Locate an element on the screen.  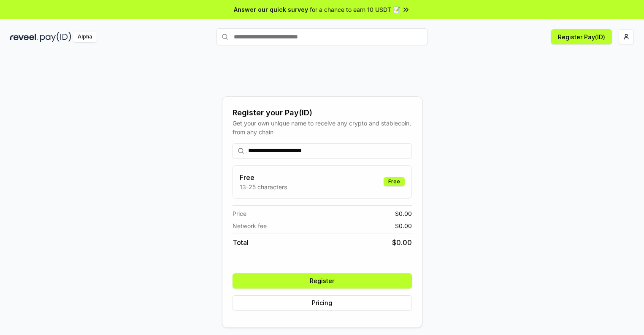
span: Network fee is located at coordinates (249, 225).